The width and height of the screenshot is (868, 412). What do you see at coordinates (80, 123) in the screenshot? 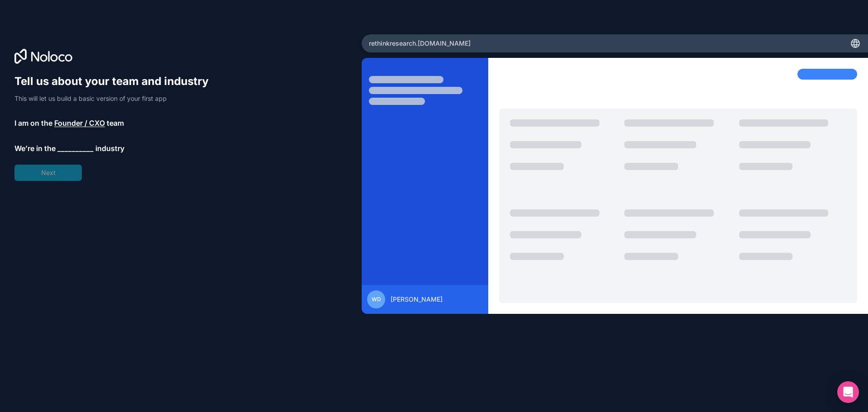
I see `span: Founder / CXO` at bounding box center [80, 123].